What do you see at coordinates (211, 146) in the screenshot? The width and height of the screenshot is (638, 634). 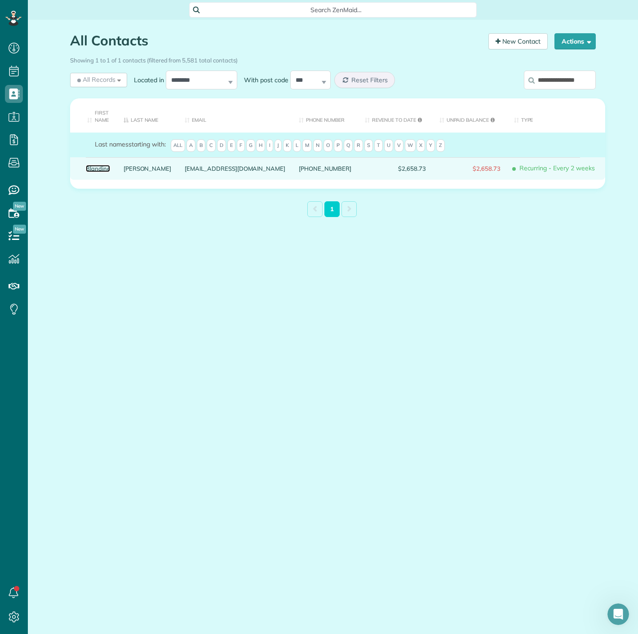 I see `span: C` at bounding box center [211, 146].